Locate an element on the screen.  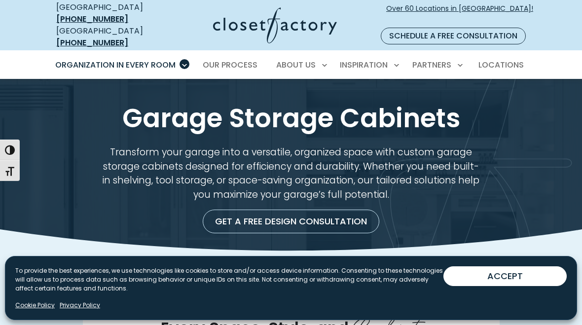
a: Schedule a Free Consultation is located at coordinates (454, 36).